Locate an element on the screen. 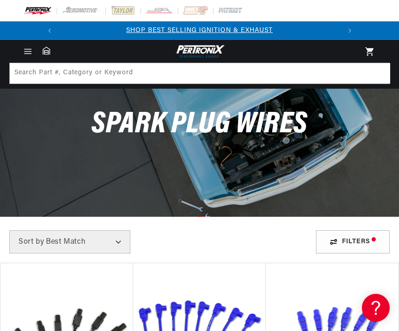 This screenshot has height=331, width=399. a: SHOP BEST SELLING IGNITION & EXHAUST is located at coordinates (199, 30).